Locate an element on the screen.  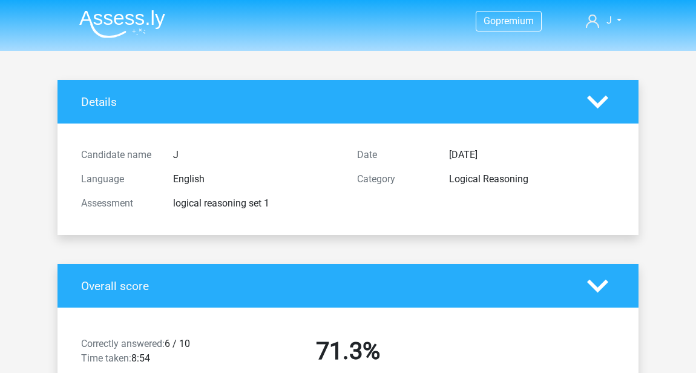
div: J is located at coordinates (256, 155).